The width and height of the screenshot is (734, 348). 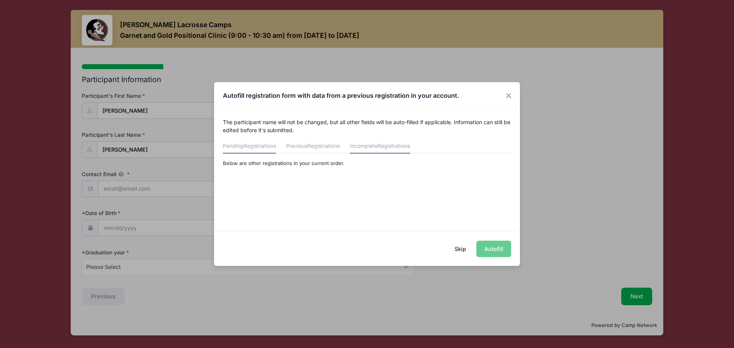 What do you see at coordinates (380, 147) in the screenshot?
I see `a: Incomplete` at bounding box center [380, 147].